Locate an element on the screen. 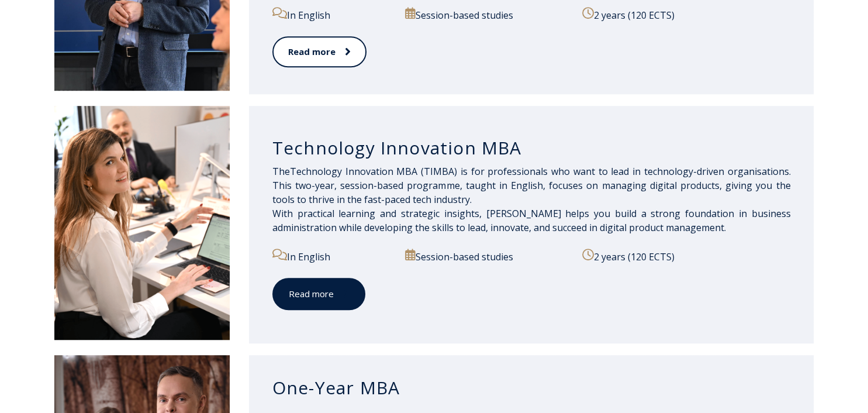  h3: One-Year MBA is located at coordinates (532, 389).